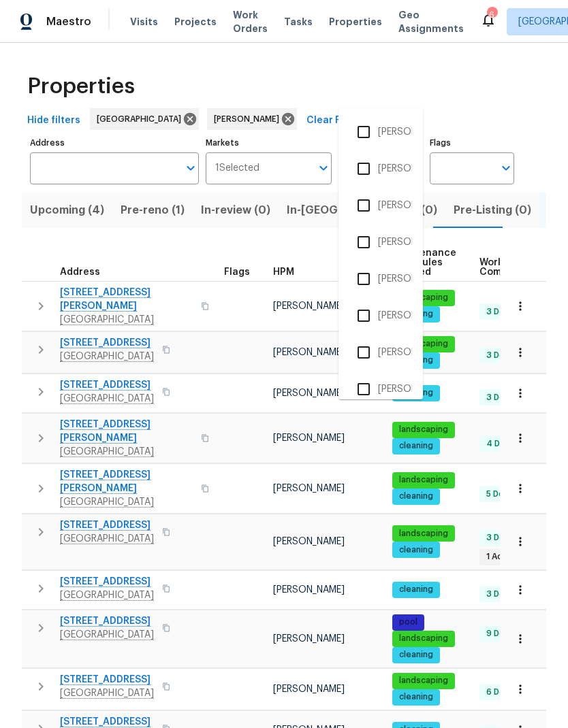 This screenshot has width=568, height=728. Describe the element at coordinates (114, 143) in the screenshot. I see `label: Address` at that location.